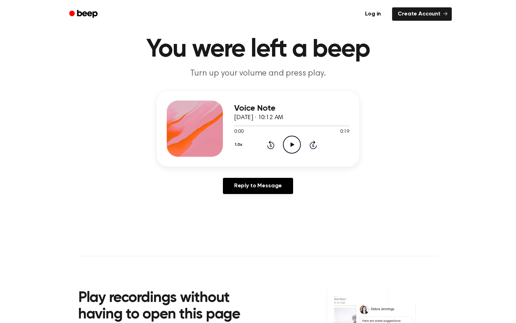 The width and height of the screenshot is (516, 323). I want to click on h3: Voice Note, so click(292, 108).